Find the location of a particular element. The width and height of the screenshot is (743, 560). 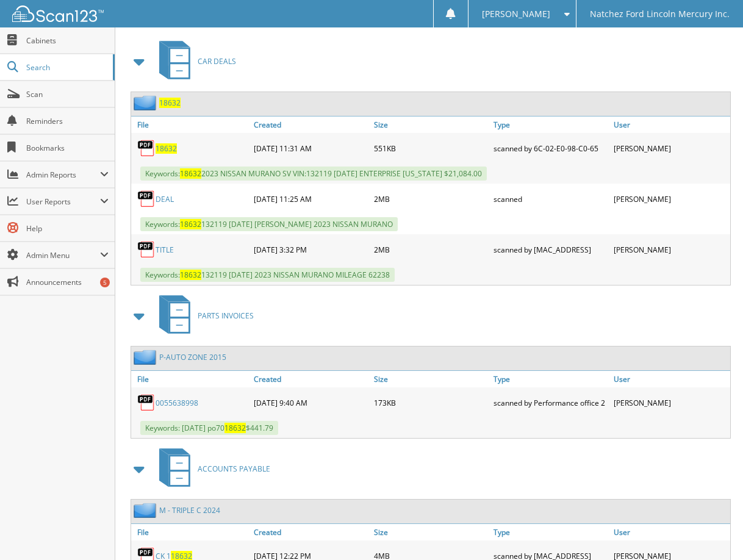

span: Cabinets is located at coordinates (67, 40).